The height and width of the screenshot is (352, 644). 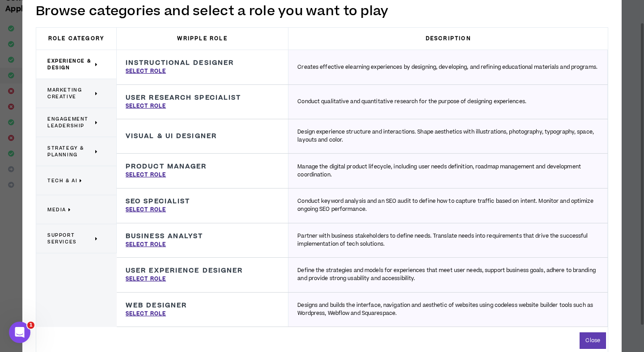 What do you see at coordinates (70, 65) in the screenshot?
I see `span: Experience & Design` at bounding box center [70, 65].